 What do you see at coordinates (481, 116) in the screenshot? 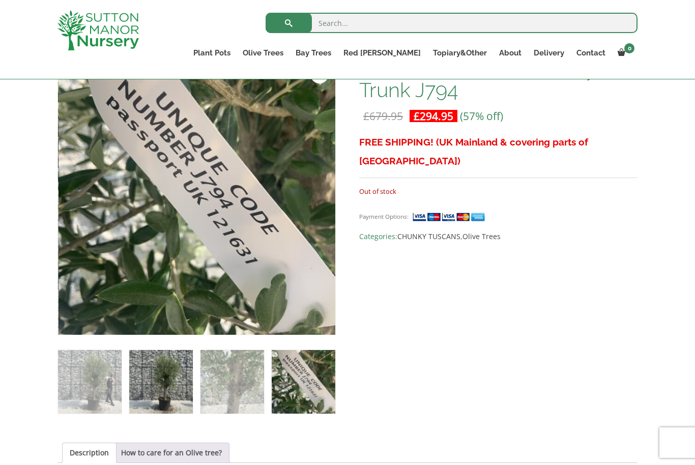
I see `span: (57% off)` at bounding box center [481, 116].